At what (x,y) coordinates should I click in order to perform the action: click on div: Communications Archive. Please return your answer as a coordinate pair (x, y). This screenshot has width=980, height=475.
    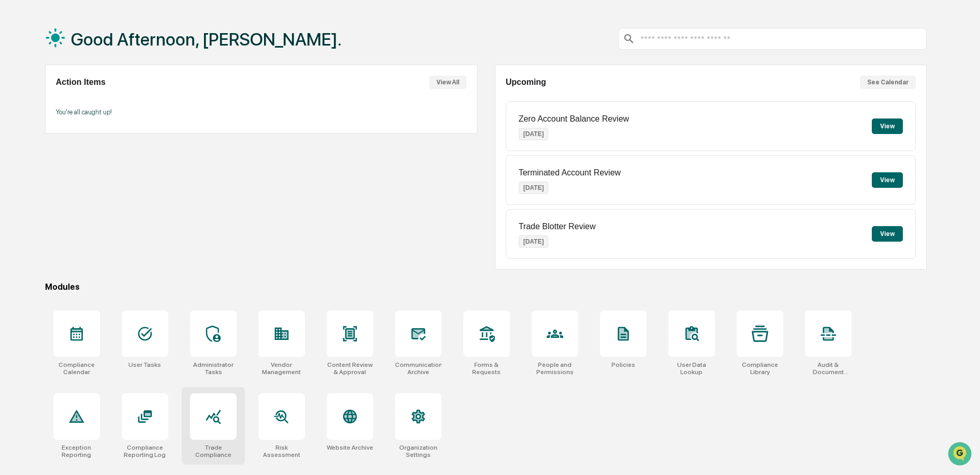
    Looking at the image, I should click on (419, 369).